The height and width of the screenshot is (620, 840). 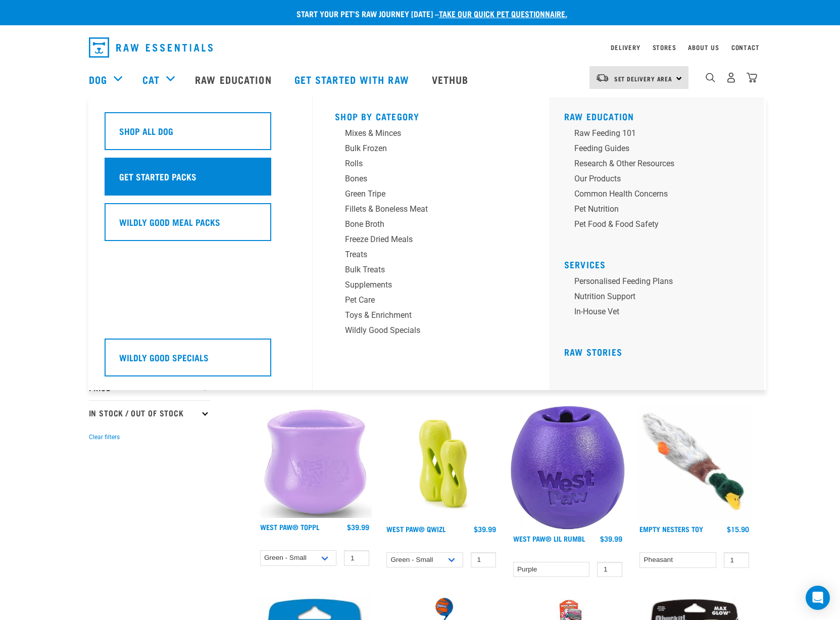 What do you see at coordinates (710, 77) in the screenshot?
I see `img: home-icon-1@2x.png` at bounding box center [710, 77].